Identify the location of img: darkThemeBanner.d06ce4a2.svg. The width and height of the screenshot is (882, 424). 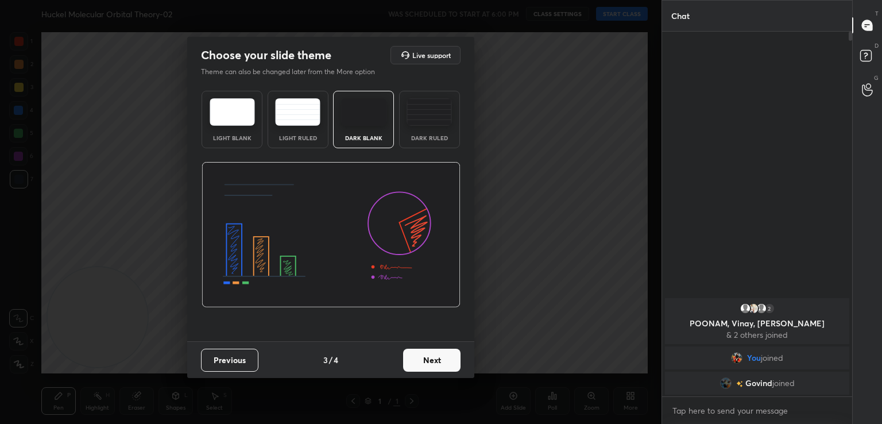
(331, 235).